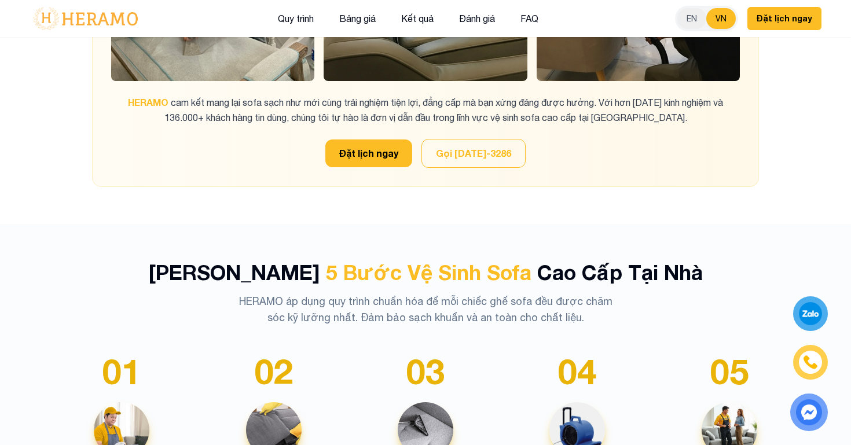 The image size is (851, 445). I want to click on div: 03, so click(426, 371).